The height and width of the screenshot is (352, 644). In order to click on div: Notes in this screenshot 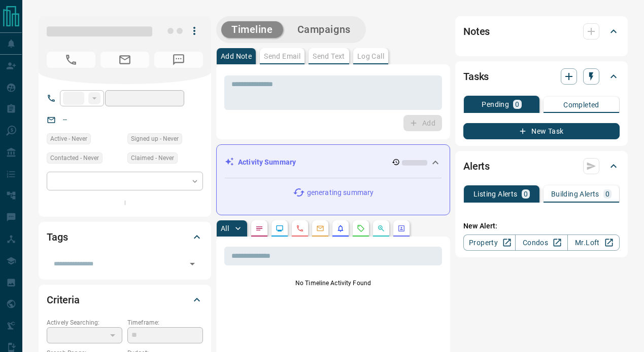, I will do `click(541, 32)`.